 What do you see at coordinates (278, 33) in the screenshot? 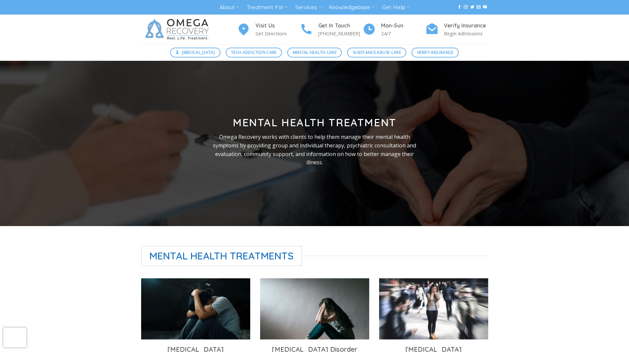
I see `p: Get Directions` at bounding box center [278, 33].